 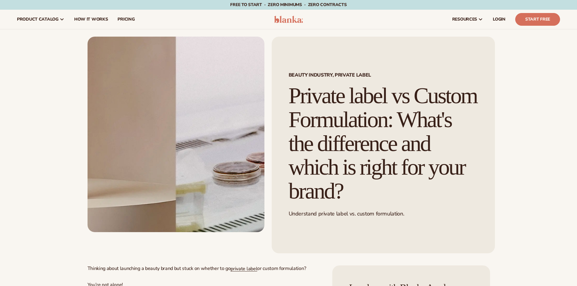 What do you see at coordinates (126, 19) in the screenshot?
I see `span: pricing` at bounding box center [126, 19].